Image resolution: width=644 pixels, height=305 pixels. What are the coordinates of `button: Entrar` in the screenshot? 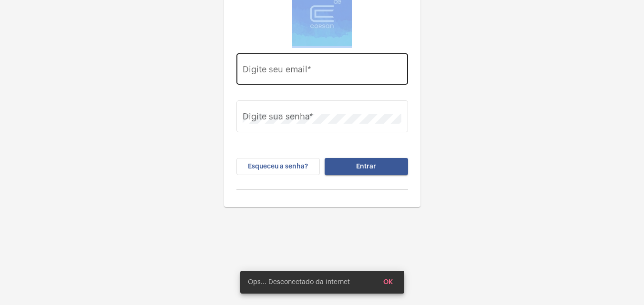 It's located at (366, 166).